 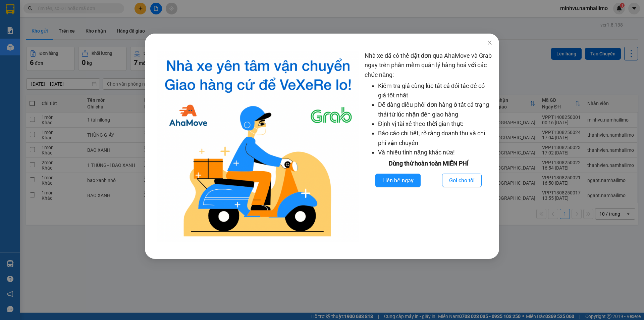 I want to click on span: Gọi cho tôi, so click(x=462, y=181).